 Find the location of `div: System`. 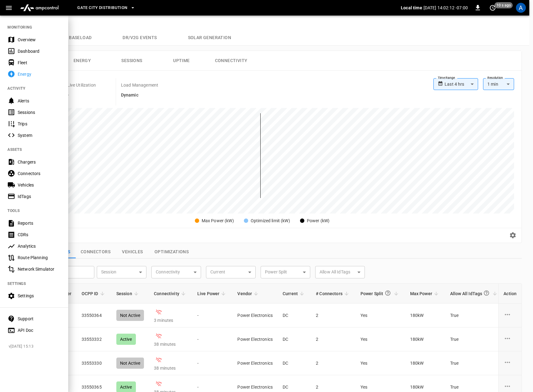

div: System is located at coordinates (39, 135).